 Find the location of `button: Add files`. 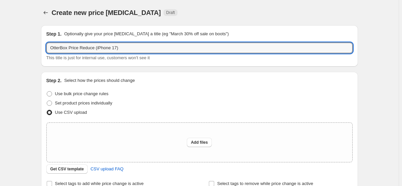

button: Add files is located at coordinates (199, 143).